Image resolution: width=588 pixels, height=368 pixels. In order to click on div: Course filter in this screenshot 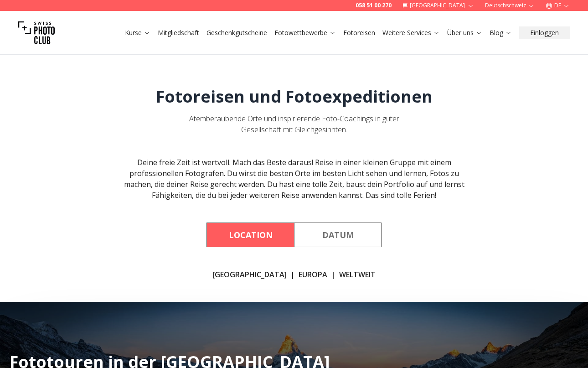, I will do `click(294, 235)`.